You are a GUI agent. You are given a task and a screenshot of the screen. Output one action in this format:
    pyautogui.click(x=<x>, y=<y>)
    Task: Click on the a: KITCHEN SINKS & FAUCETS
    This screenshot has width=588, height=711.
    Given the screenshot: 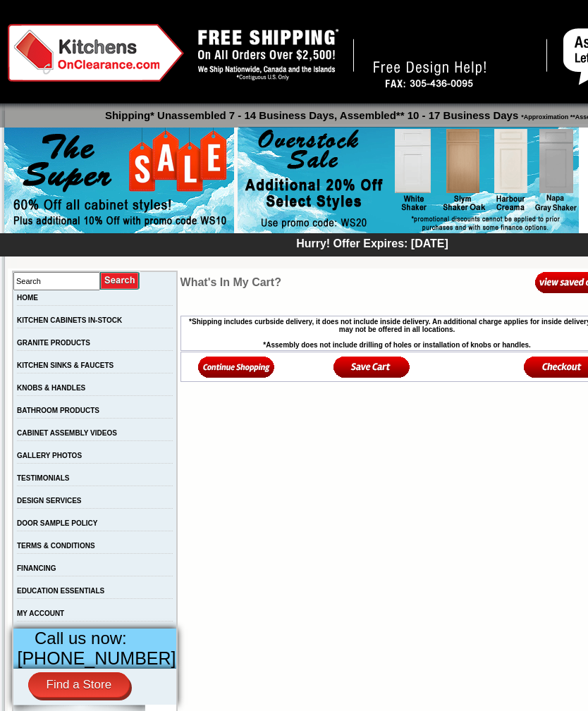 What is the action you would take?
    pyautogui.click(x=65, y=365)
    